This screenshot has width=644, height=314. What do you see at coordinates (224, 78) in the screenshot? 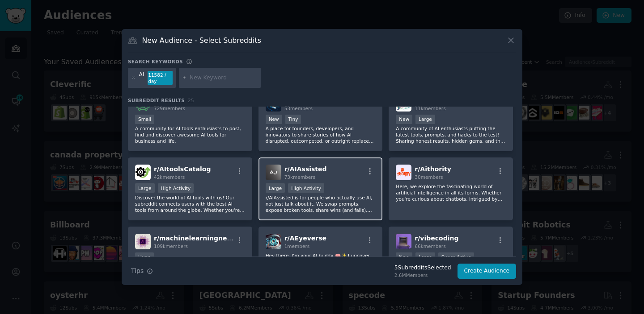
I see `input: New Keyword` at bounding box center [224, 78].